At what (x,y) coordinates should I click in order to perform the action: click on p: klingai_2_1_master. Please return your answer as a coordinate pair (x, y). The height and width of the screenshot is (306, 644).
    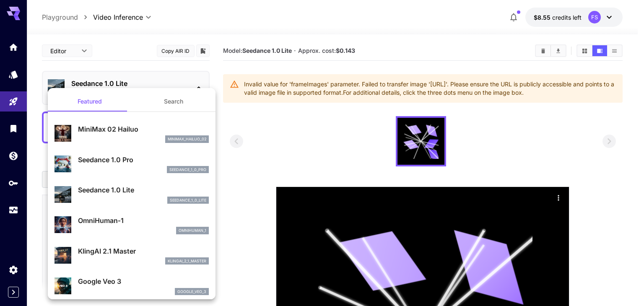
    Looking at the image, I should click on (187, 261).